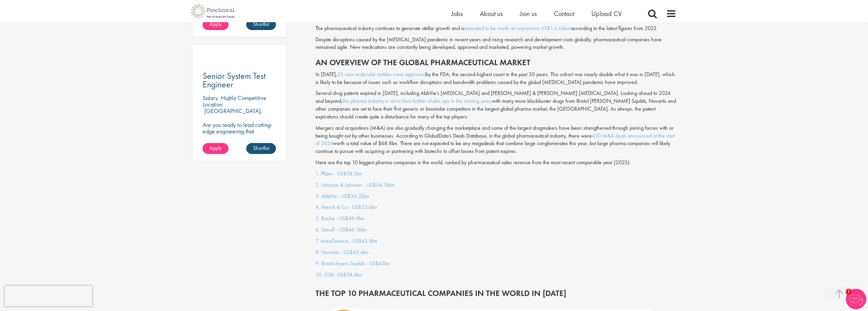 Image resolution: width=868 pixels, height=311 pixels. What do you see at coordinates (243, 98) in the screenshot?
I see `p: Highly Competitive` at bounding box center [243, 98].